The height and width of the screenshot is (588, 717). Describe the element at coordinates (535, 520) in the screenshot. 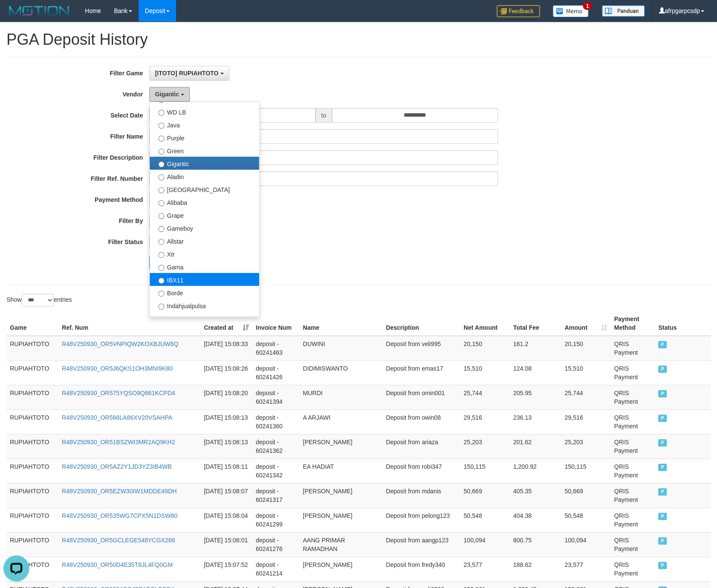

I see `td: 404.38` at that location.